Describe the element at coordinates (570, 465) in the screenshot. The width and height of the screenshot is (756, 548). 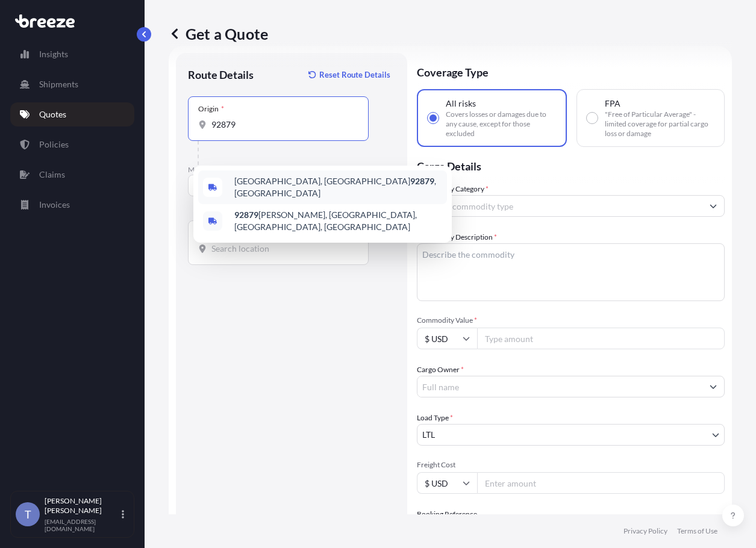
I see `span: Freight Cost` at that location.